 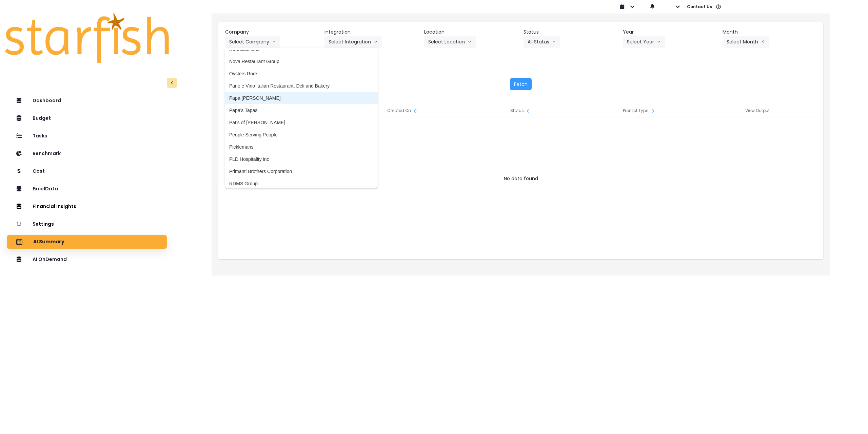 What do you see at coordinates (87, 171) in the screenshot?
I see `button: Cost` at bounding box center [87, 171].